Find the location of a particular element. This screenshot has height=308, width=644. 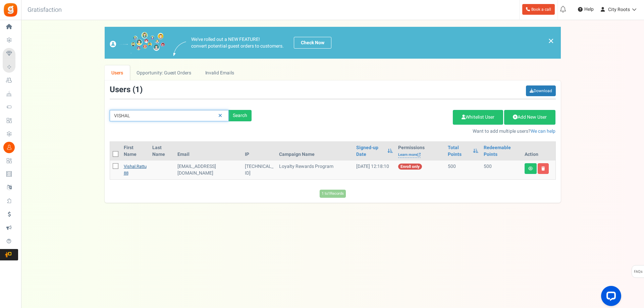

th: IP is located at coordinates (260, 151).